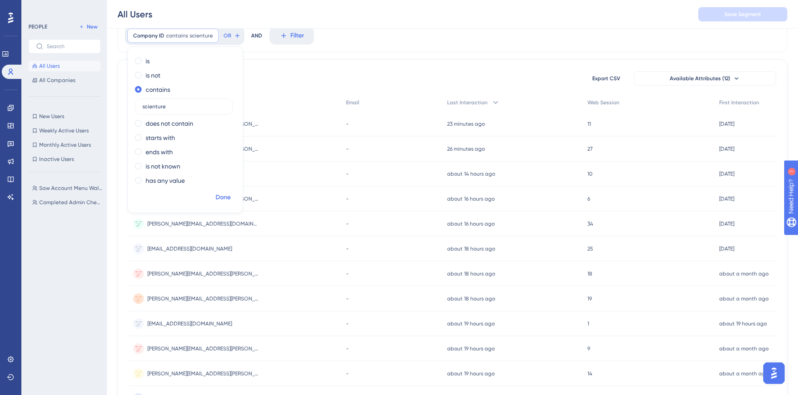  I want to click on button: Save Segment, so click(743, 14).